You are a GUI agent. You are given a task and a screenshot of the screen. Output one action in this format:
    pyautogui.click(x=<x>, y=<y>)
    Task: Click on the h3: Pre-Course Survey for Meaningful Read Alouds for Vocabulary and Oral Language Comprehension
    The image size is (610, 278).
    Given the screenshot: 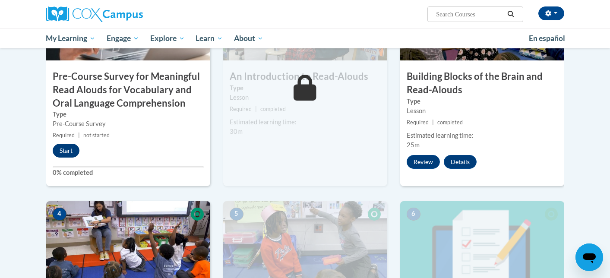 What is the action you would take?
    pyautogui.click(x=128, y=90)
    